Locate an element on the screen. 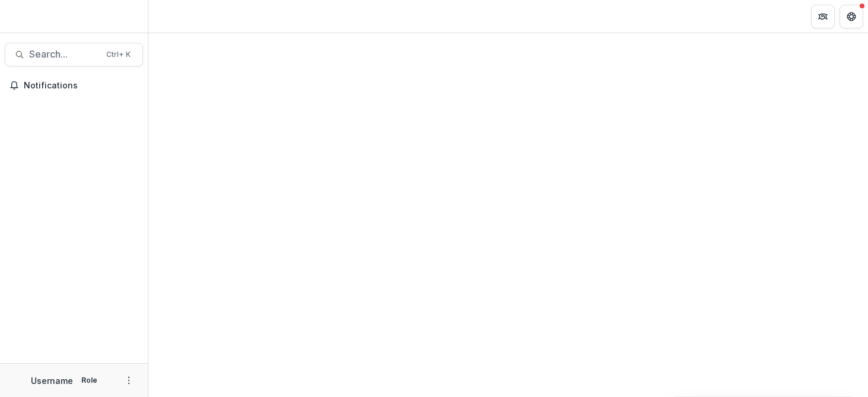 This screenshot has width=868, height=397. div: Ctrl + K is located at coordinates (118, 54).